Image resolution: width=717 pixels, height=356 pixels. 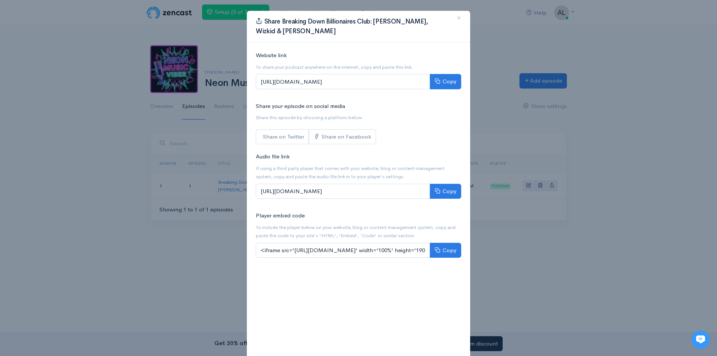 What do you see at coordinates (77, 148) in the screenshot?
I see `input: Search articles` at bounding box center [77, 148].